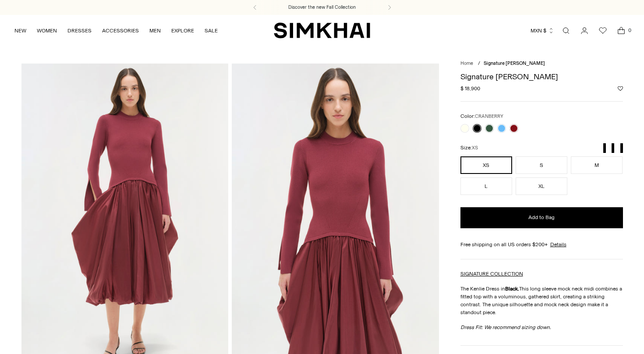  I want to click on a: WOMEN, so click(47, 31).